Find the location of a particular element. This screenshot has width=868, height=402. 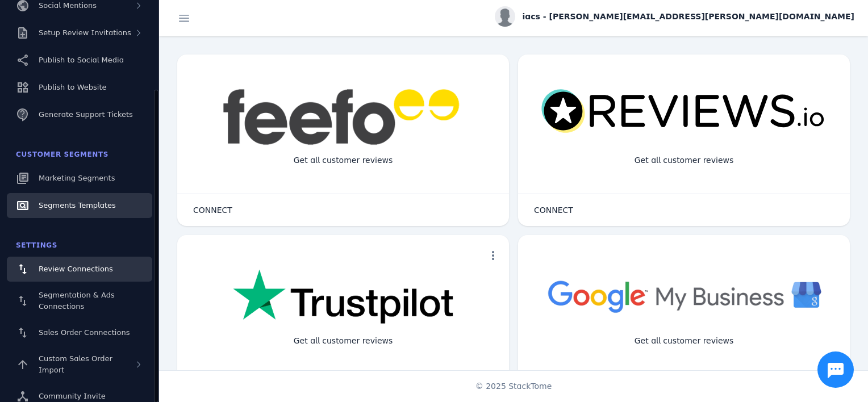

a: Publish to Social Media is located at coordinates (80, 60).